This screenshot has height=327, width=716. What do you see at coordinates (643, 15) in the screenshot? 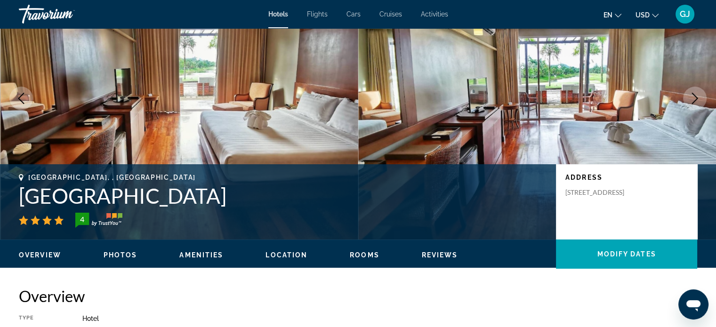
I see `span: USD` at bounding box center [643, 15].